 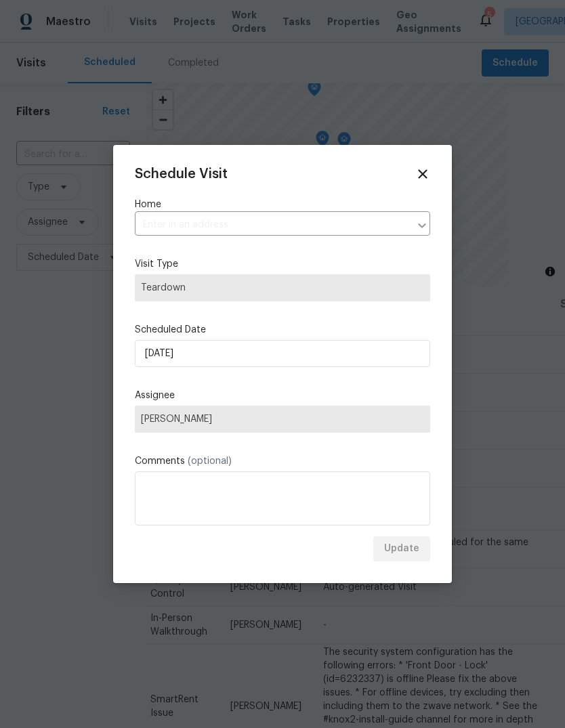 What do you see at coordinates (209, 462) in the screenshot?
I see `span: (optional)` at bounding box center [209, 462].